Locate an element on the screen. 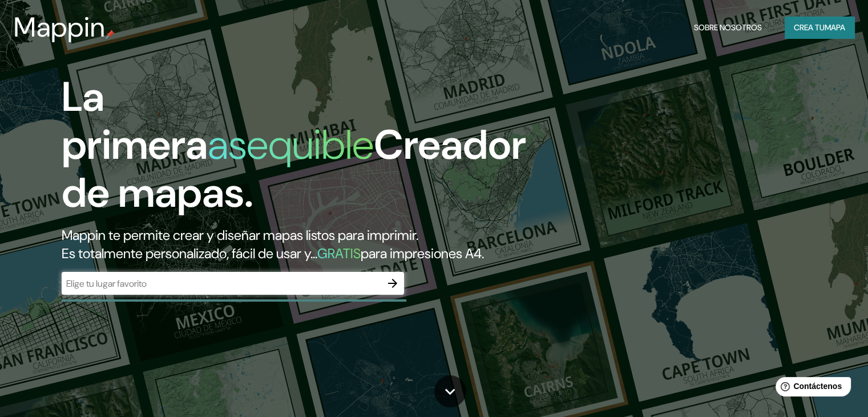 Image resolution: width=868 pixels, height=417 pixels. font: para impresiones A4. is located at coordinates (422, 253).